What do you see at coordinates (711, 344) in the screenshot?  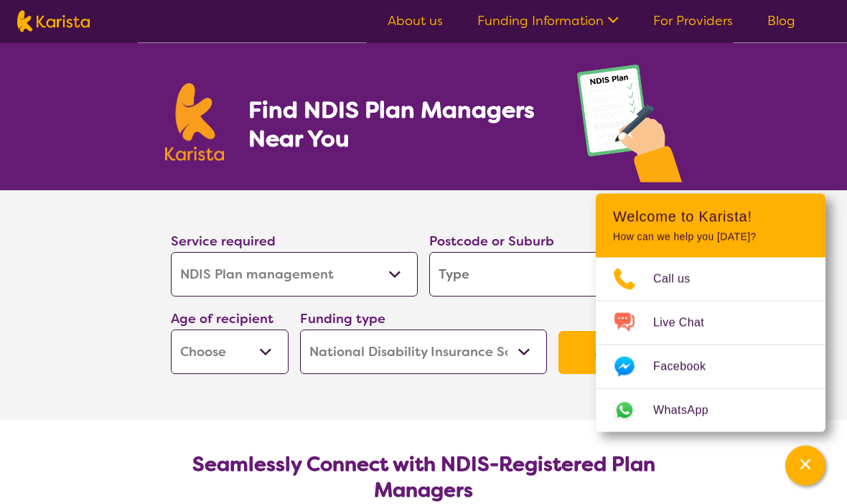 I see `ul: Choose channel` at bounding box center [711, 344].